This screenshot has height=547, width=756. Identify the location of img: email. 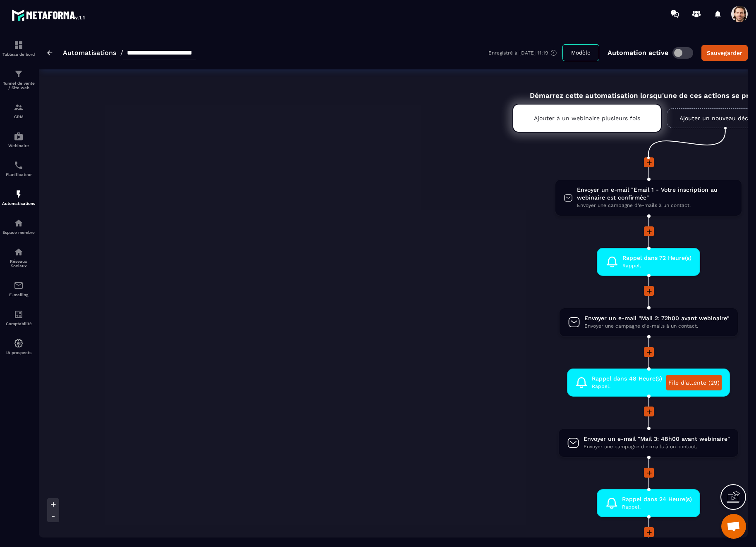
(18, 286).